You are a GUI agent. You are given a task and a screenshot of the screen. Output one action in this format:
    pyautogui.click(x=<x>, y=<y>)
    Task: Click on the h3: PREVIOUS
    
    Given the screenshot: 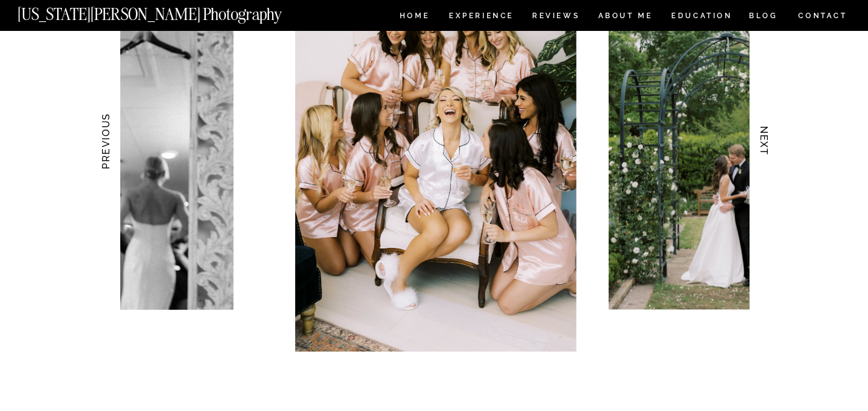 What is the action you would take?
    pyautogui.click(x=105, y=141)
    